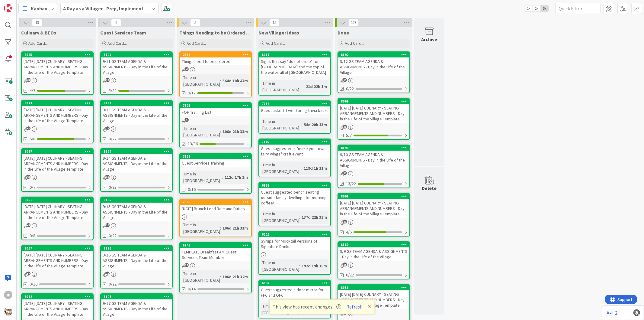  I want to click on div: 8195, so click(136, 200).